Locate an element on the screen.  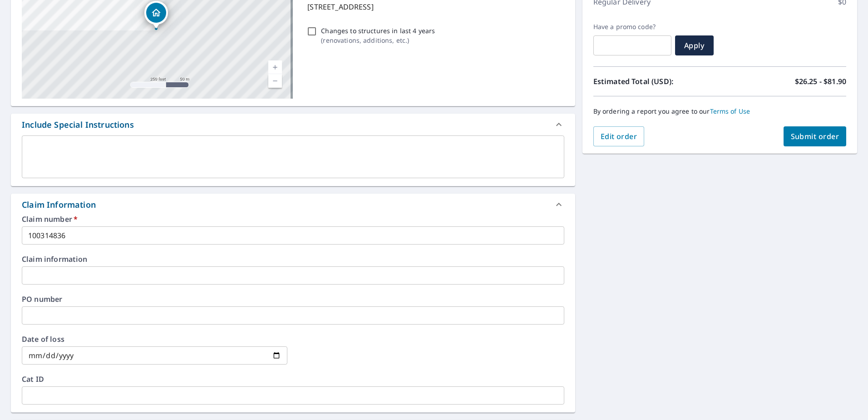
p: Changes to structures in last 4 years is located at coordinates (377, 30).